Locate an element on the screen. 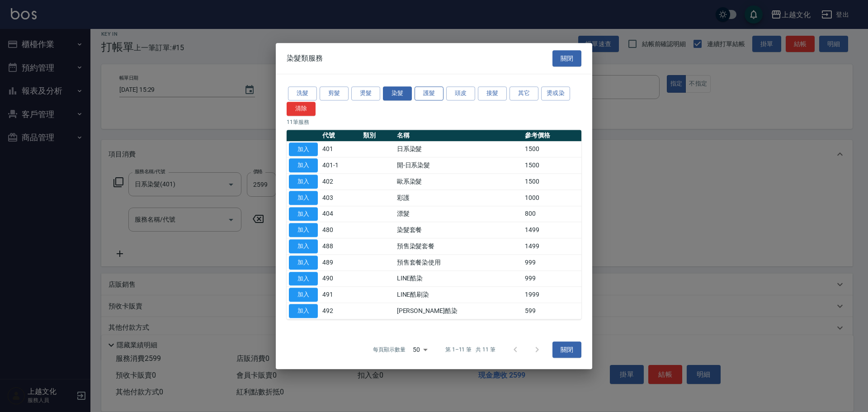  button: 剪髮 is located at coordinates (334, 93).